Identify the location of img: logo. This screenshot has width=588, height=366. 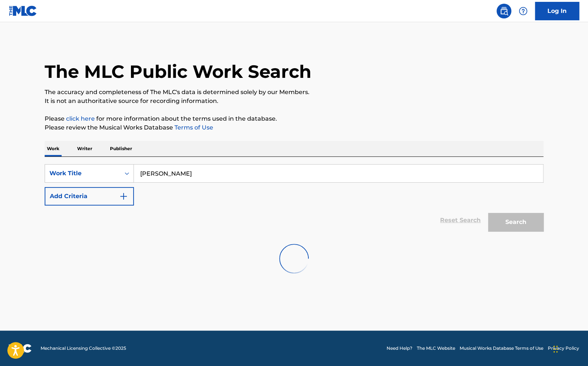
(20, 349).